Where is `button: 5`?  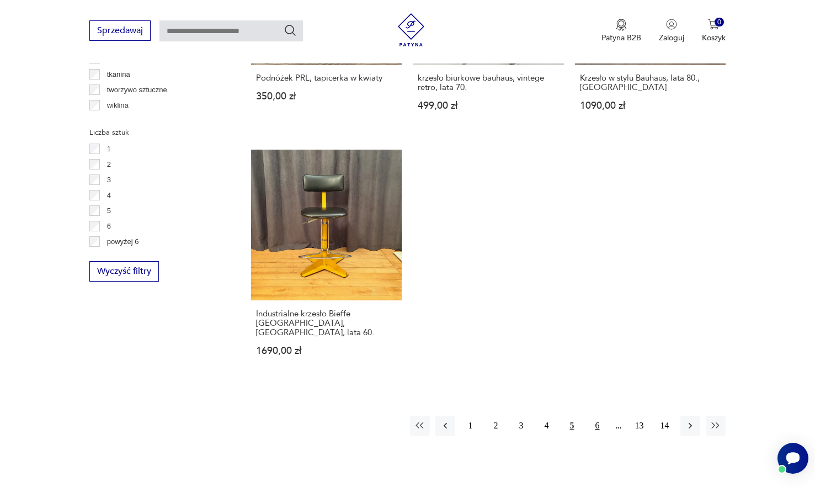
button: 5 is located at coordinates (572, 425).